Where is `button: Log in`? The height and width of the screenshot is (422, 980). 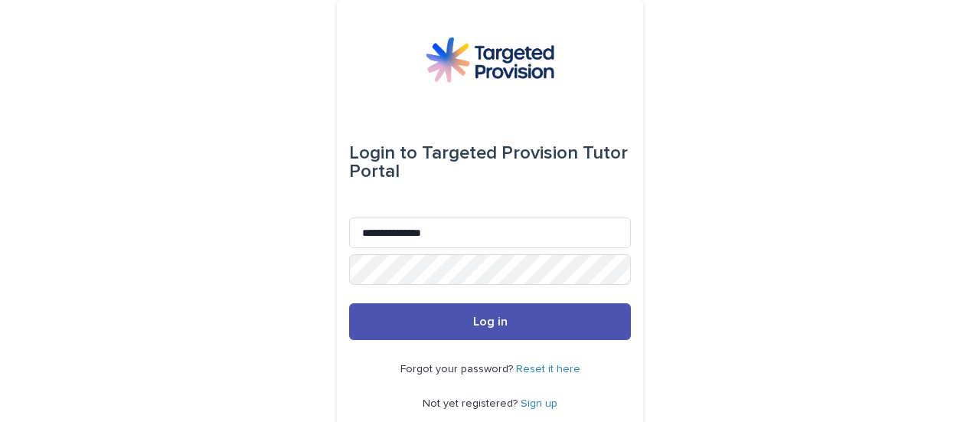
button: Log in is located at coordinates (490, 322).